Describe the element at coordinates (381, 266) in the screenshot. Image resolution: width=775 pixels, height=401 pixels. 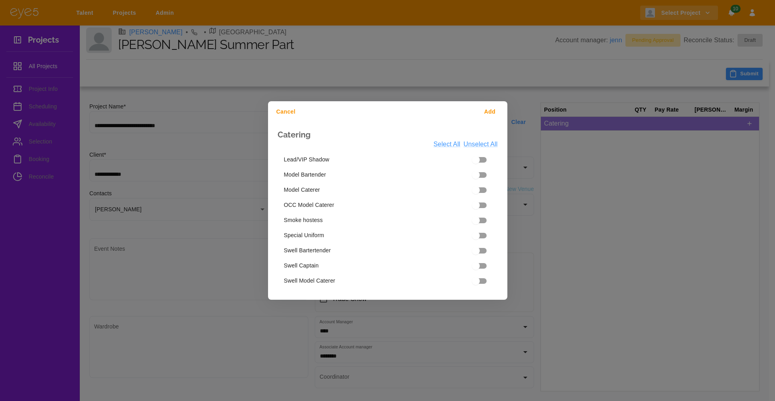
I see `span: Swell Captain` at that location.